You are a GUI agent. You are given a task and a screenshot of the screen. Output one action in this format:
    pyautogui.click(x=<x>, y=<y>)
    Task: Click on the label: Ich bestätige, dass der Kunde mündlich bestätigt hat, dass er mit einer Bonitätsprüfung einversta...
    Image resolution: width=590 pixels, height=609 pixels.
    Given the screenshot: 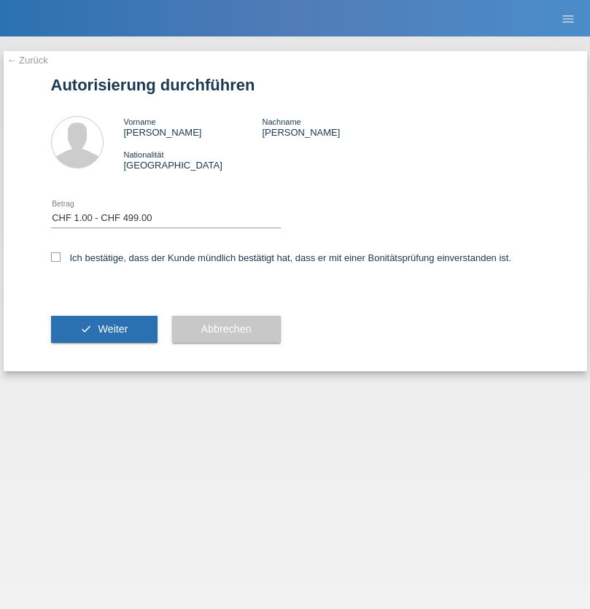 What is the action you would take?
    pyautogui.click(x=282, y=258)
    